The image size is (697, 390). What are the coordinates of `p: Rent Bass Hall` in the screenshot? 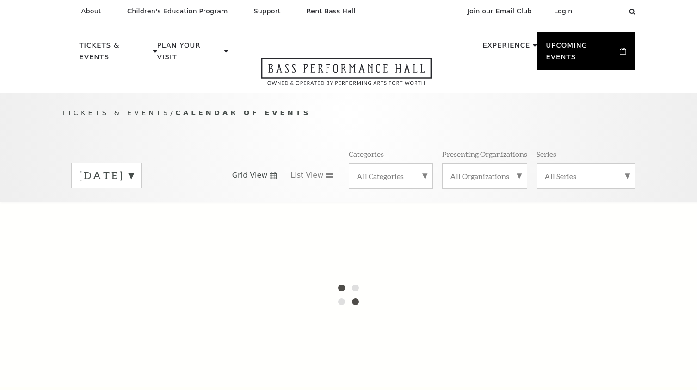 It's located at (331, 11).